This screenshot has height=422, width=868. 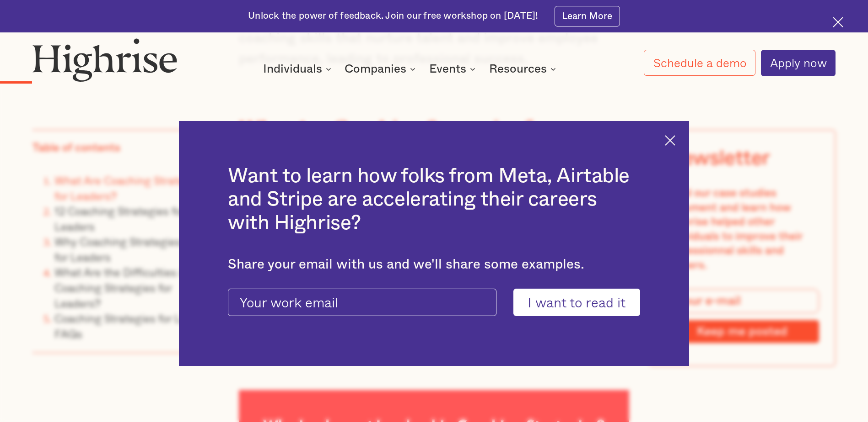 What do you see at coordinates (433, 264) in the screenshot?
I see `div: Share your email with us and we'll share some examples.` at bounding box center [433, 264].